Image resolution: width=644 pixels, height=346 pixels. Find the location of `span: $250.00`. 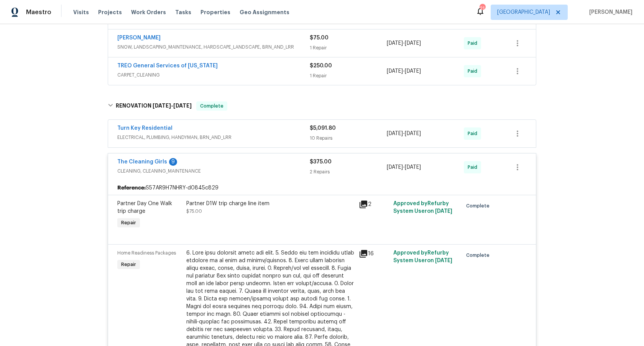

span: $250.00 is located at coordinates (321, 66).